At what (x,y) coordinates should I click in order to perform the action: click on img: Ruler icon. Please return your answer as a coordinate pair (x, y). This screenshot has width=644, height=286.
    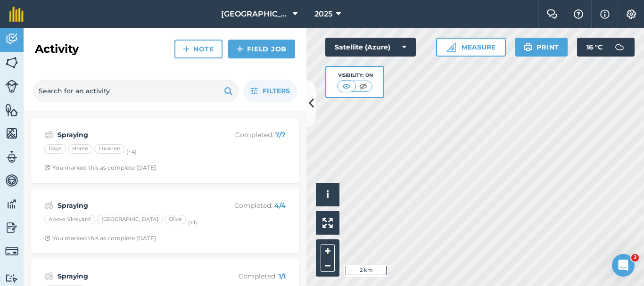
    Looking at the image, I should click on (451, 47).